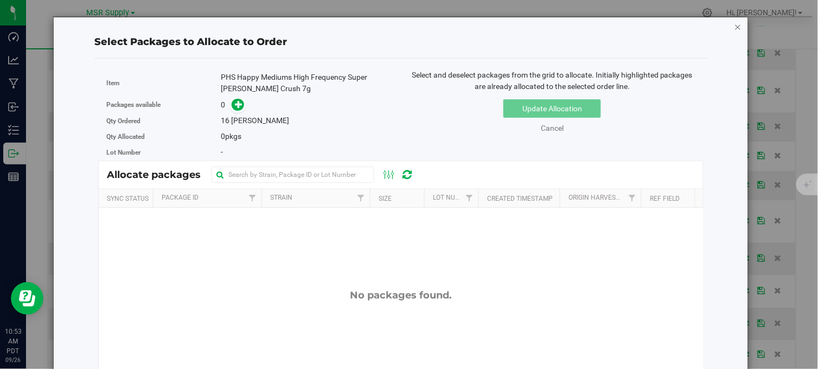  What do you see at coordinates (225, 120) in the screenshot?
I see `span: 16` at bounding box center [225, 120].